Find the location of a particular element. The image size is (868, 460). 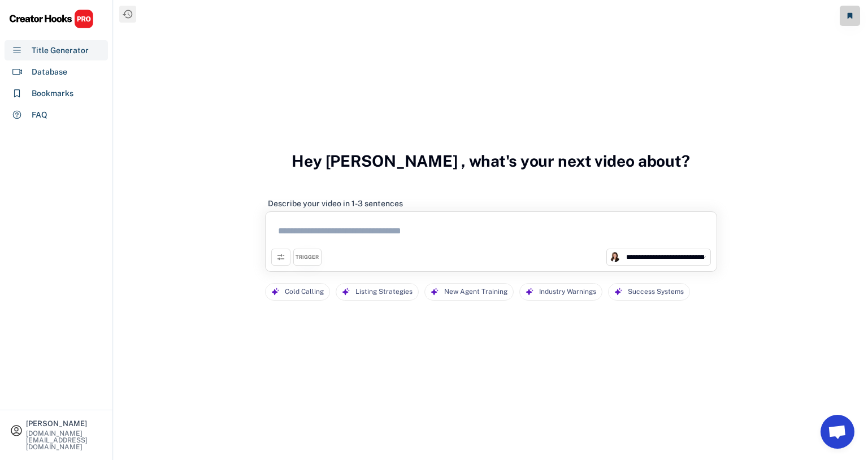

div: Listing Strategies is located at coordinates (384, 292).